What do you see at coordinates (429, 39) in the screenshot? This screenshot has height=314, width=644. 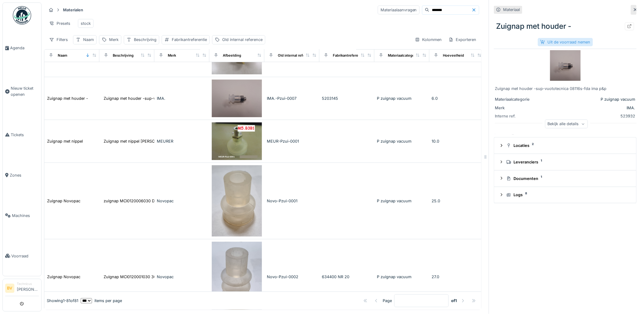 I see `div: Kolommen` at bounding box center [429, 39].